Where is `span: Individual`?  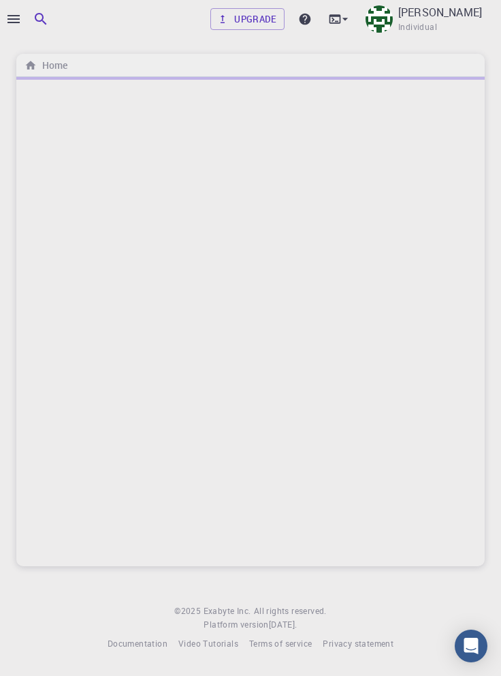 span: Individual is located at coordinates (418, 27).